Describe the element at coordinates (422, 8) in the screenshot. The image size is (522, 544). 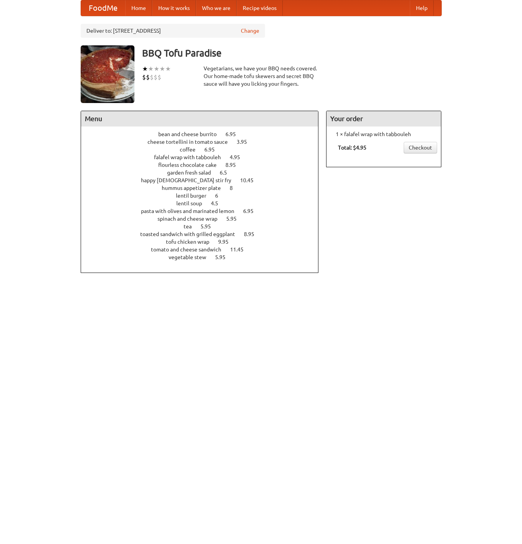
I see `a: Help` at that location.